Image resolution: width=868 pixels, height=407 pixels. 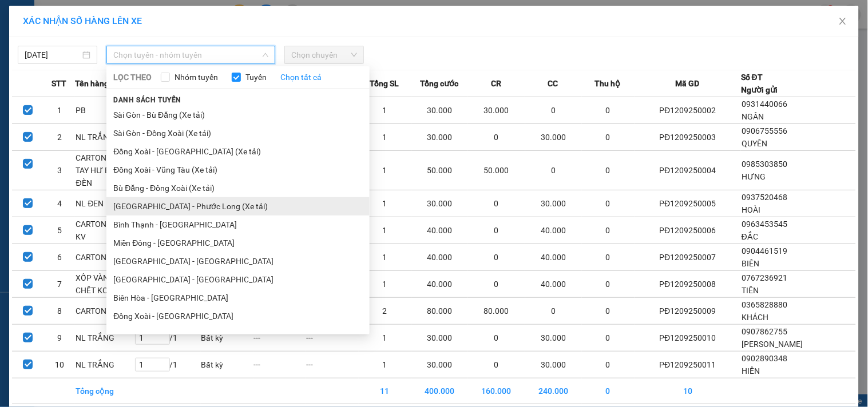 What do you see at coordinates (553, 391) in the screenshot?
I see `td: 240.000` at bounding box center [553, 391].